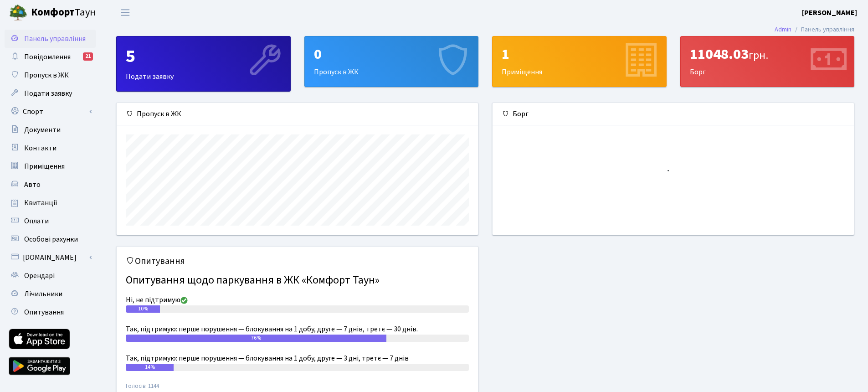 The height and width of the screenshot is (392, 868). I want to click on a: Повідомлення21, so click(50, 57).